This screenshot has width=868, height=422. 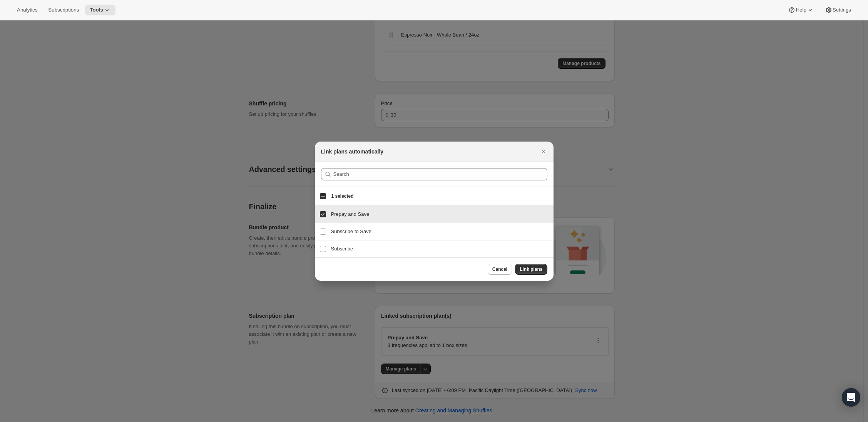 I want to click on h2: Link plans automatically, so click(x=352, y=151).